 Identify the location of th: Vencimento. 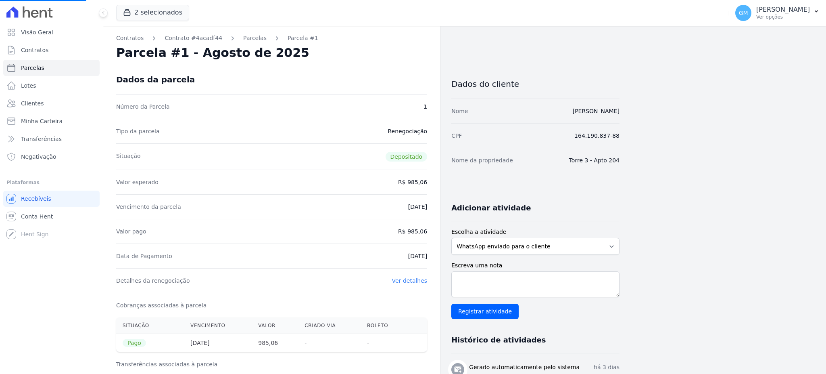
(218, 325).